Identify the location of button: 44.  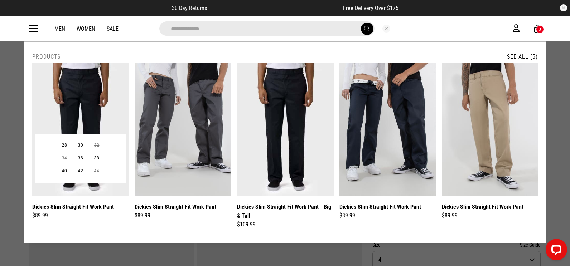
(96, 171).